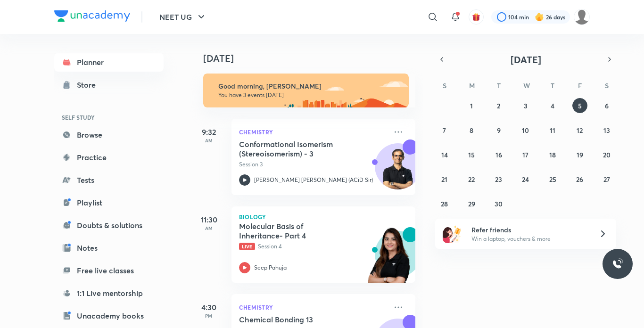  What do you see at coordinates (498, 154) in the screenshot?
I see `abbr: September 16, 2025` at bounding box center [498, 154].